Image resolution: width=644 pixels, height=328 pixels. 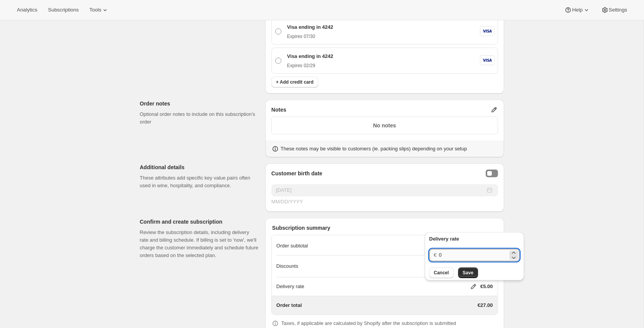 I want to click on p: Optional order notes to include on this subscription's order, so click(x=199, y=118).